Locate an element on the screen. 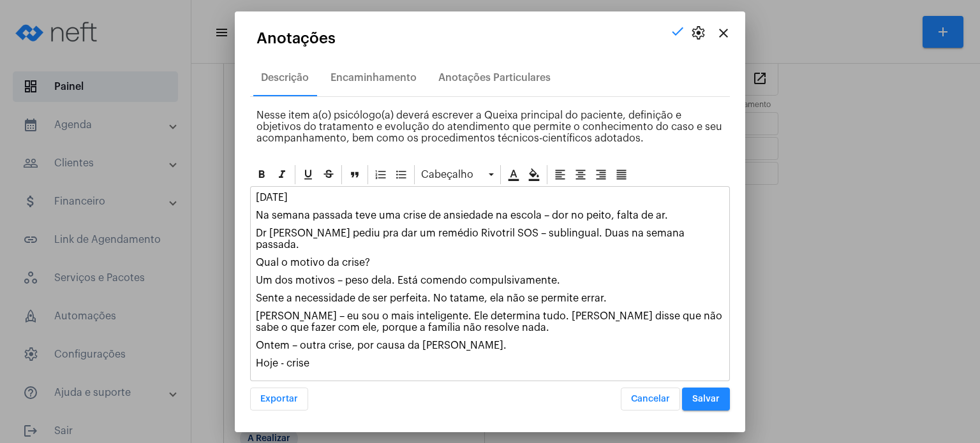 This screenshot has height=443, width=980. mat-icon: close is located at coordinates (724, 33).